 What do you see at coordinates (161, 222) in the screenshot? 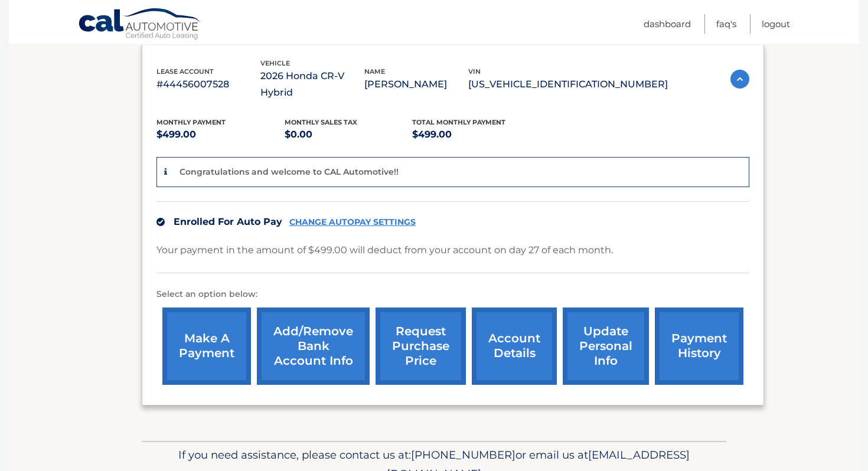
I see `img: check.svg` at bounding box center [161, 222].